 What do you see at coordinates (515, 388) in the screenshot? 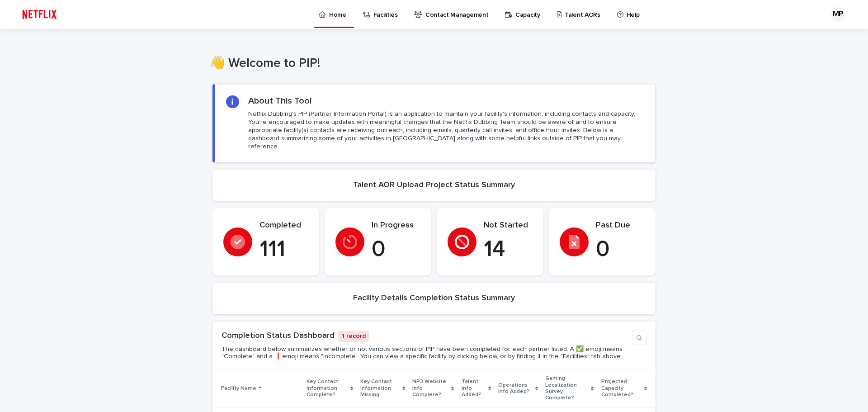
I see `p: Operations Info Added?` at bounding box center [515, 388].